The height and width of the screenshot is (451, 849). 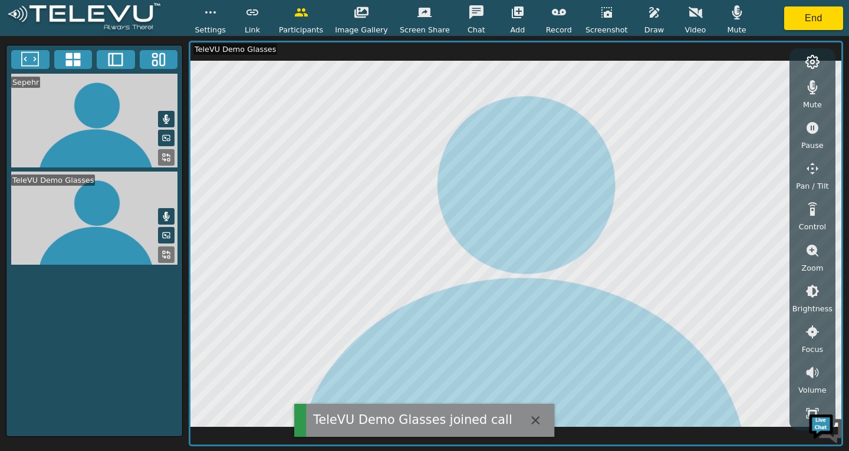 What do you see at coordinates (477, 29) in the screenshot?
I see `span: Chat` at bounding box center [477, 29].